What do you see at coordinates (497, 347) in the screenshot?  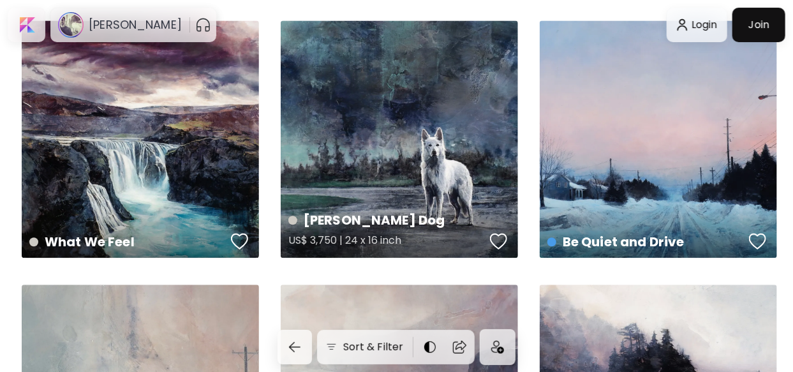 I see `img: icon` at bounding box center [497, 347].